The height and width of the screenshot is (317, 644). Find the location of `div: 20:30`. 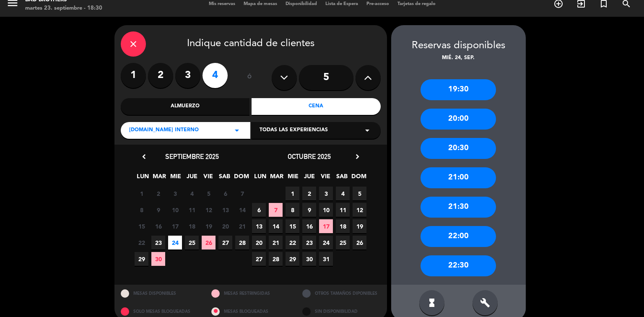

div: 20:30 is located at coordinates (458, 149).